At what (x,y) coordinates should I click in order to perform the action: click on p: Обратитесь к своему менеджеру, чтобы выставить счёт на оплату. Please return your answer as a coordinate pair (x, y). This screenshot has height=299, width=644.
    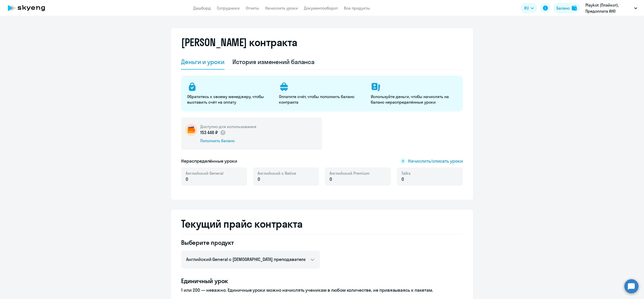
    Looking at the image, I should click on (230, 99).